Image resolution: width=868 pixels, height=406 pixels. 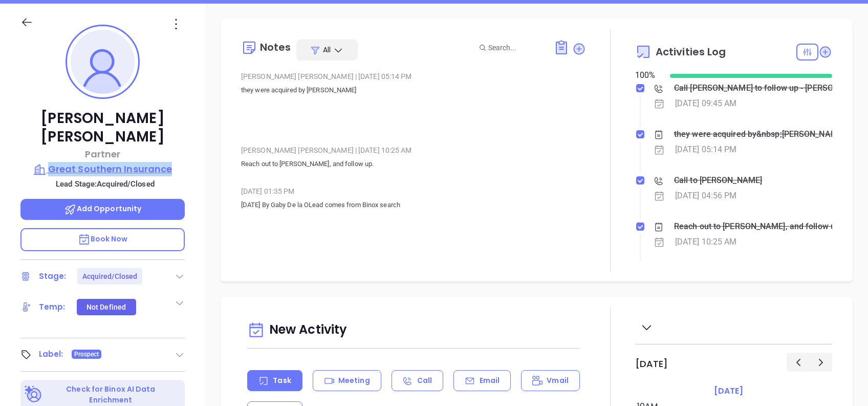 What do you see at coordinates (105, 184) in the screenshot?
I see `p: Lead Stage: Acquired/Closed` at bounding box center [105, 184].